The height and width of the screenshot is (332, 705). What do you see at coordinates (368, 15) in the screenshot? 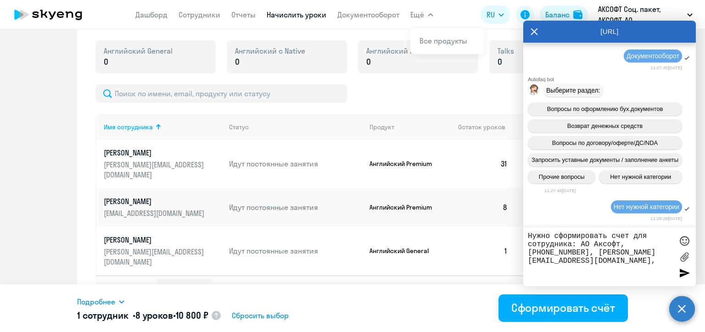
I see `a: Документооборот` at bounding box center [368, 15].